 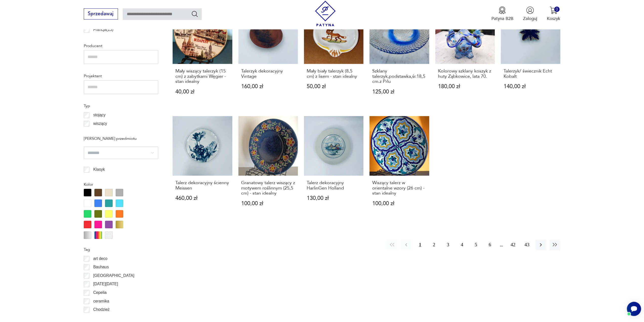 What do you see at coordinates (100, 259) in the screenshot?
I see `p: art deco` at bounding box center [100, 259].